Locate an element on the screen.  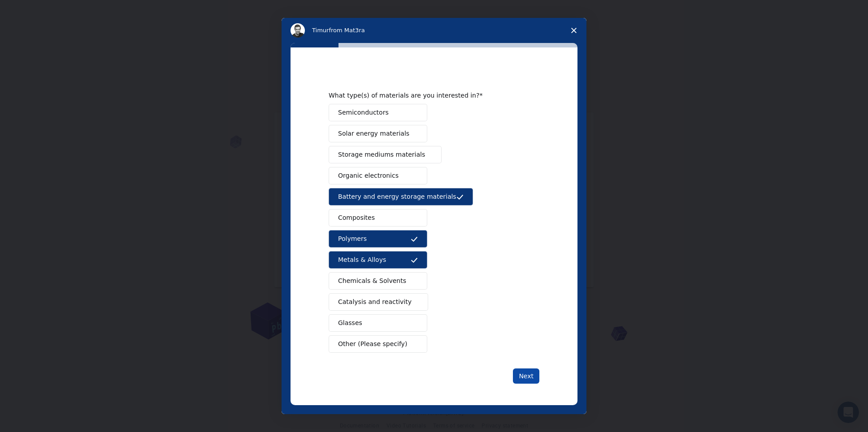
div: What type(s) of materials are you interested in? is located at coordinates (427, 95).